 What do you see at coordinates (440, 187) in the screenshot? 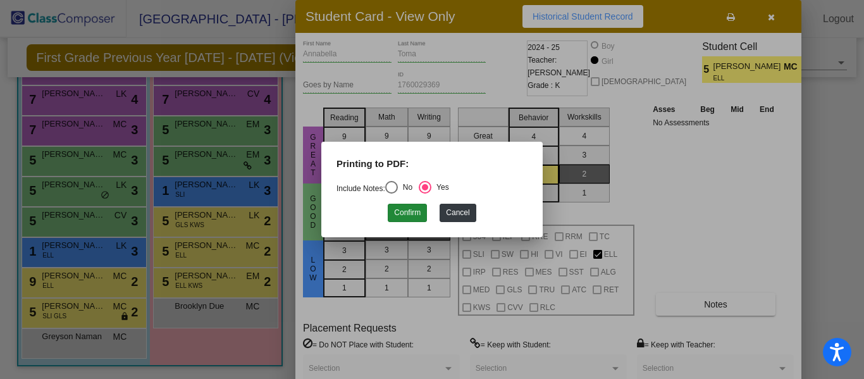
I see `div: Yes` at bounding box center [440, 187].